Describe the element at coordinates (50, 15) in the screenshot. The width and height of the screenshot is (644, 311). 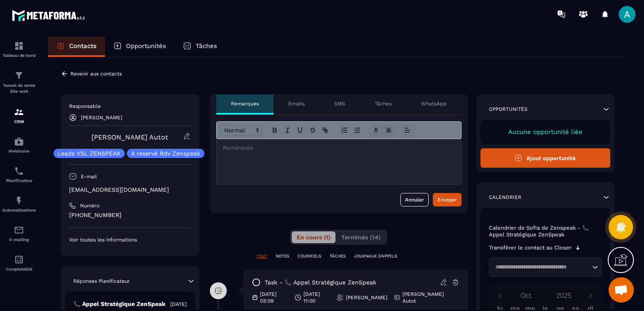
I see `img: logo` at that location.